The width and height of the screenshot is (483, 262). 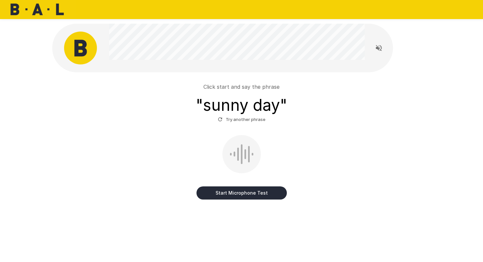 I want to click on p: Click start and say the phrase, so click(x=242, y=87).